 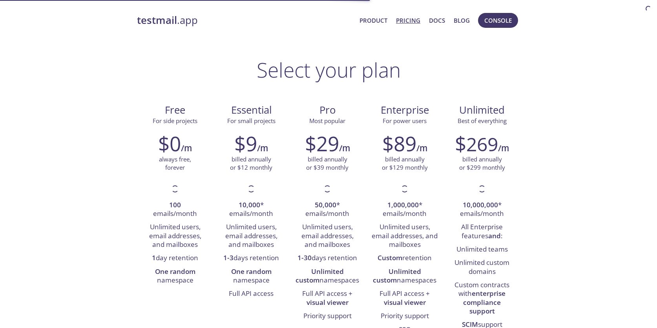 I want to click on h1: Select your plan, so click(x=328, y=70).